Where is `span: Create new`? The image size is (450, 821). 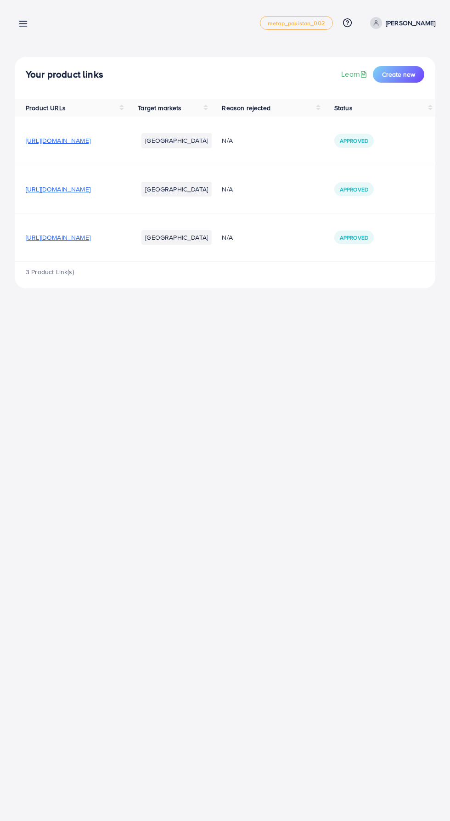 span: Create new is located at coordinates (399, 74).